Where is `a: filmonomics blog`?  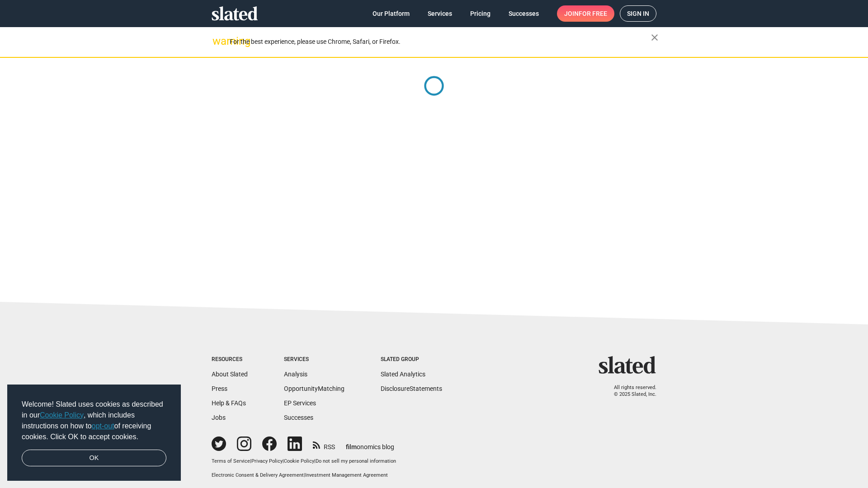 a: filmonomics blog is located at coordinates (370, 443).